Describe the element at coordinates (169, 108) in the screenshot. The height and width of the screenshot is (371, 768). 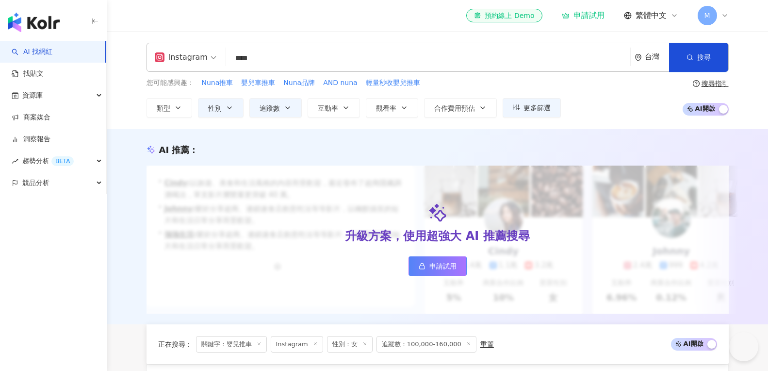
I see `button: 類型` at that location.